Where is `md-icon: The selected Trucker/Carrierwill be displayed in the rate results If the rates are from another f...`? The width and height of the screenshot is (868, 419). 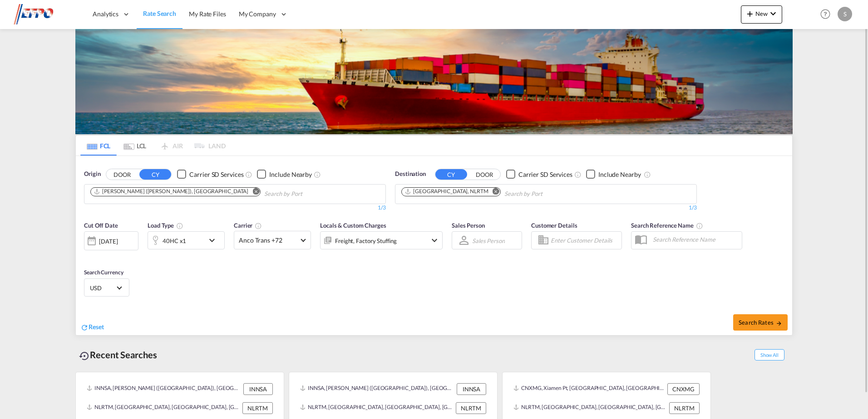
md-icon: The selected Trucker/Carrierwill be displayed in the rate results If the rates are from another f... is located at coordinates (258, 226).